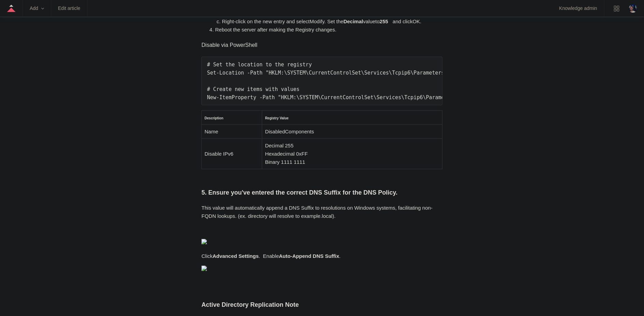 Image resolution: width=644 pixels, height=316 pixels. I want to click on img: 27414207119379, so click(204, 242).